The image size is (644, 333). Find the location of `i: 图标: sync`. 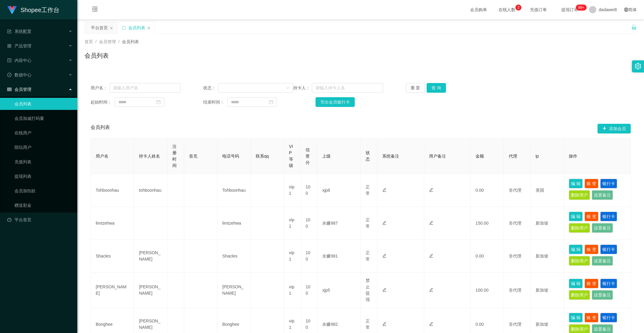

i: 图标: sync is located at coordinates (123, 28).